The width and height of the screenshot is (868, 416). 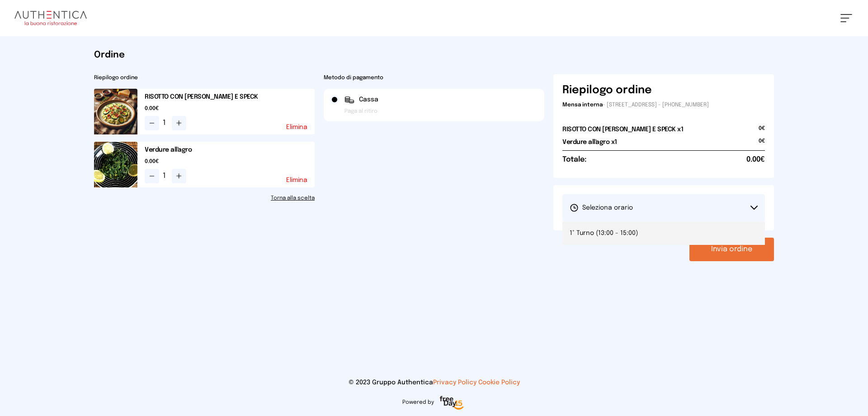 What do you see at coordinates (664, 208) in the screenshot?
I see `button: Seleziona orario` at bounding box center [664, 208].